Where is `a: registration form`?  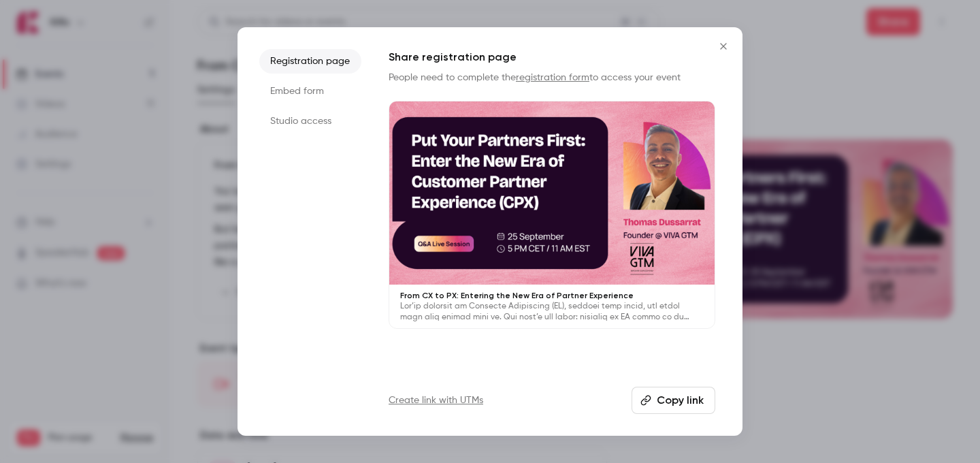
a: registration form is located at coordinates (552, 77).